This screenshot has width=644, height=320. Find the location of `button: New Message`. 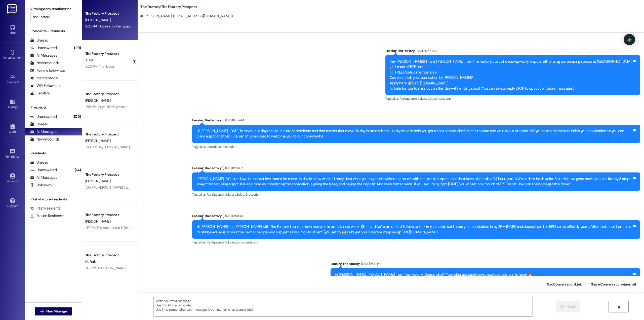

button: New Message is located at coordinates (54, 312).